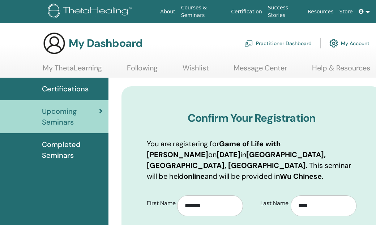  What do you see at coordinates (72, 70) in the screenshot?
I see `a: My ThetaLearning` at bounding box center [72, 70].